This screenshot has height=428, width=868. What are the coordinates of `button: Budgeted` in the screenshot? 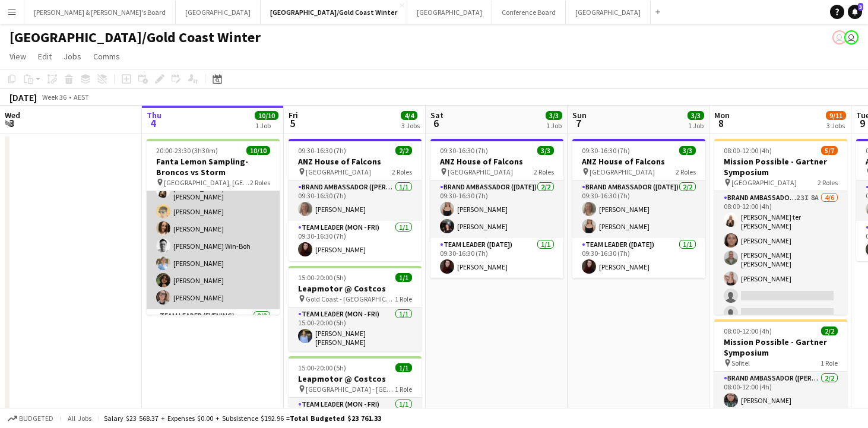 It's located at (30, 419).